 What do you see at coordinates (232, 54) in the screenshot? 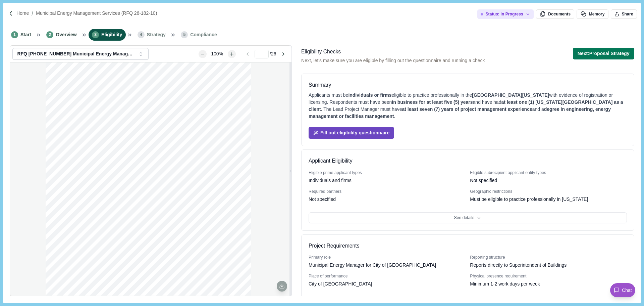
I see `button: Zoom in` at bounding box center [232, 54].